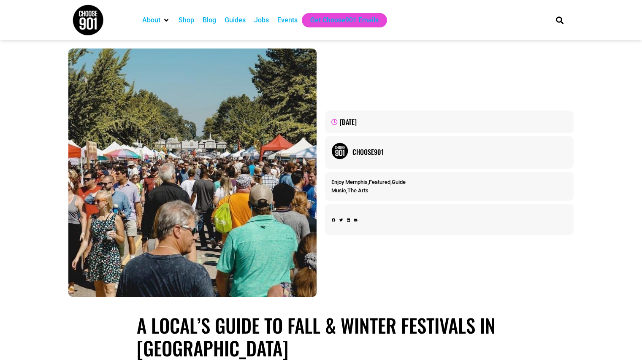 This screenshot has height=364, width=642. What do you see at coordinates (345, 20) in the screenshot?
I see `a: Get Choose901 Emails` at bounding box center [345, 20].